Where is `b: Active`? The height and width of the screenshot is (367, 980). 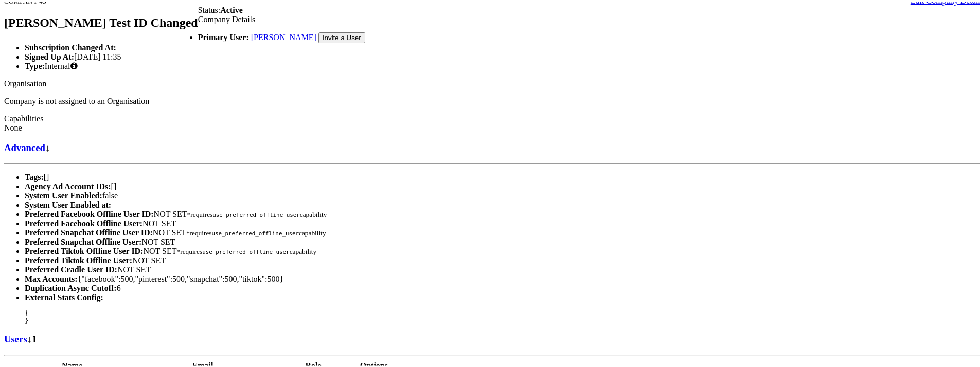
b: Active is located at coordinates (232, 8).